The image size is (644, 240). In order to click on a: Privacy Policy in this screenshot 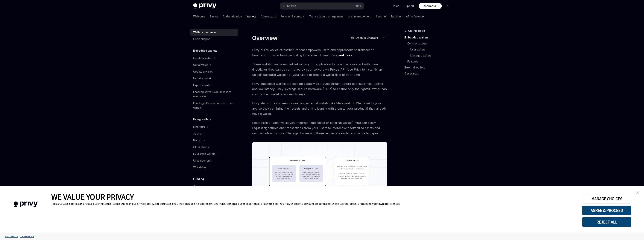, I will do `click(11, 236)`.